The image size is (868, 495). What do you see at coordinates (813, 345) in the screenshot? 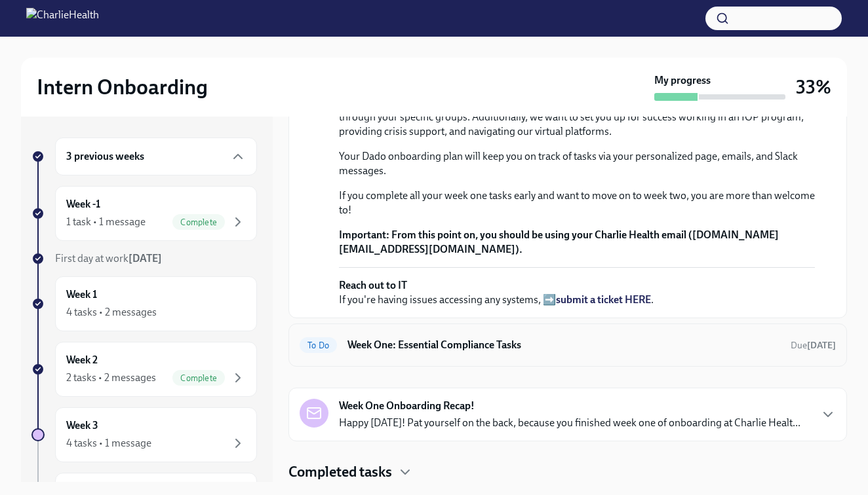
I see `span: September 9th, 2025 10:00` at bounding box center [813, 345].